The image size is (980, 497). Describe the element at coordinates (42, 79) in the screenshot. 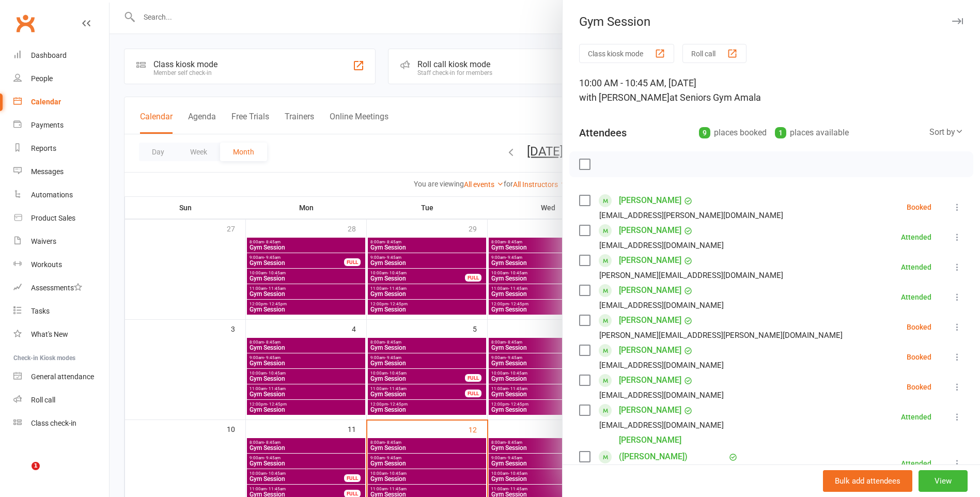

I see `div: People` at that location.